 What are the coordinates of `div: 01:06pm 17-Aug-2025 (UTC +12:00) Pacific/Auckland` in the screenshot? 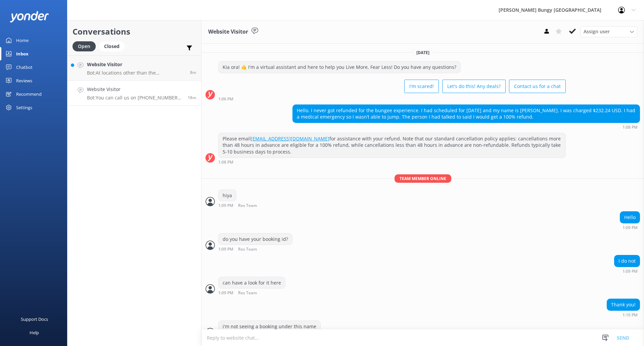 It's located at (392, 99).